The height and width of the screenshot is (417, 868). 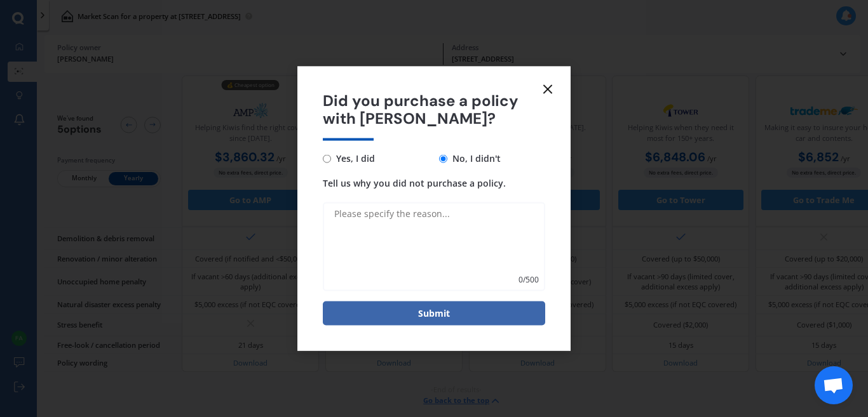 I want to click on button: Submit, so click(x=434, y=314).